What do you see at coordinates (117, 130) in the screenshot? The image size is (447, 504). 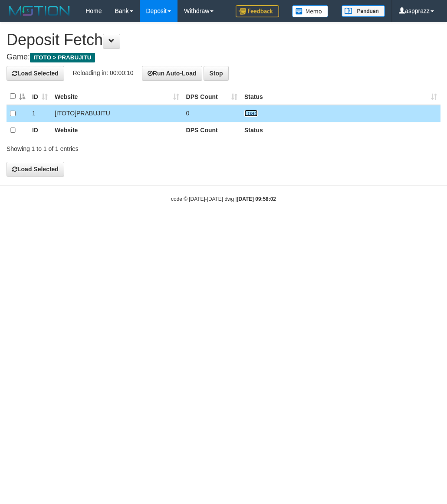 I see `th: Website` at bounding box center [117, 130].